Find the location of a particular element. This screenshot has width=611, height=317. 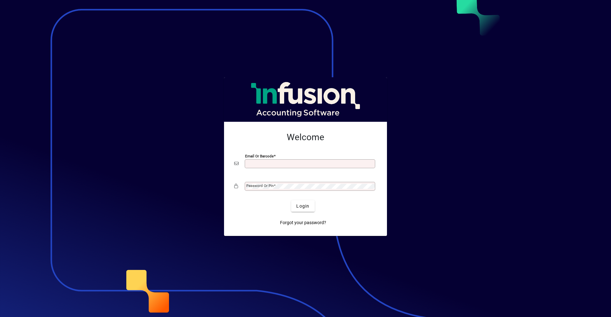

mat-label: Password or Pin is located at coordinates (260, 186).